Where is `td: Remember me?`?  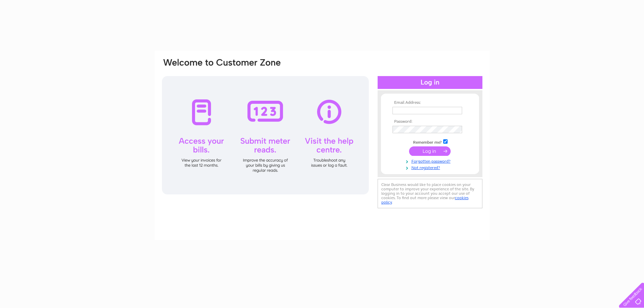
td: Remember me? is located at coordinates (430, 142).